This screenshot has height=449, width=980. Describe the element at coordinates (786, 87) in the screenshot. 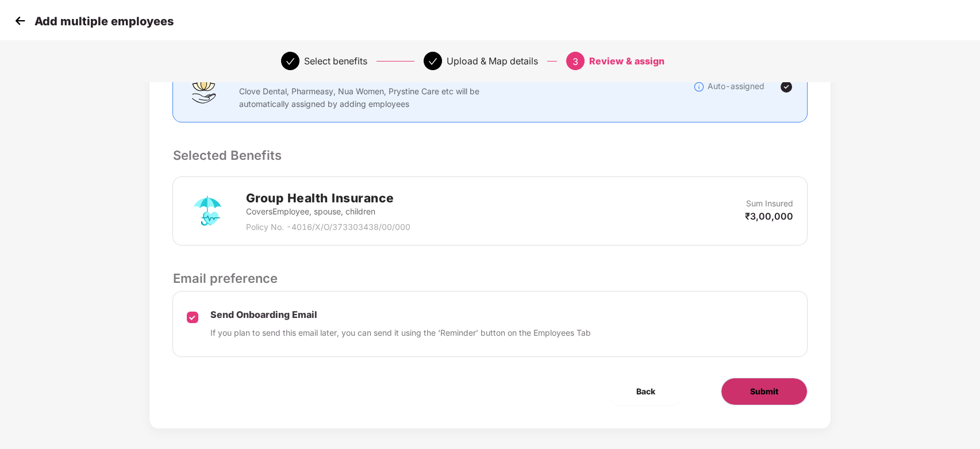

I see `img: svg+xml;base64,PHN2ZyBpZD0iVGljay0yNHgyNCIgeG1sbnM9Imh0dHA6Ly93d3cudzMub3JnLzIwMDAvc3ZnIiB3aWR0aD...` at that location.